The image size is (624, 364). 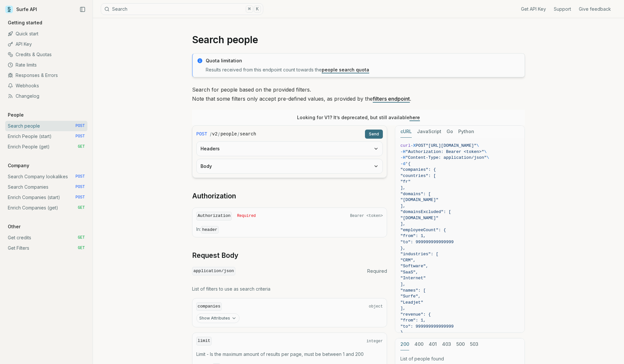 I want to click on code: header, so click(x=210, y=229).